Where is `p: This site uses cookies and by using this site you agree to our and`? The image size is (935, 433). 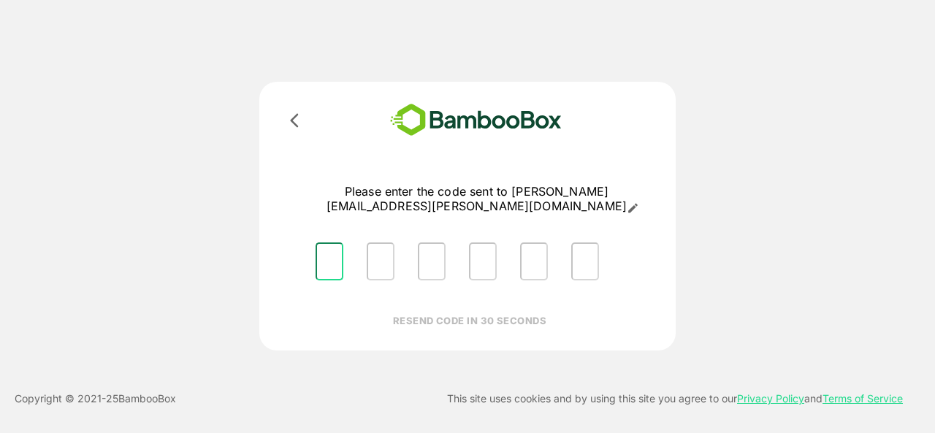 p: This site uses cookies and by using this site you agree to our and is located at coordinates (675, 399).